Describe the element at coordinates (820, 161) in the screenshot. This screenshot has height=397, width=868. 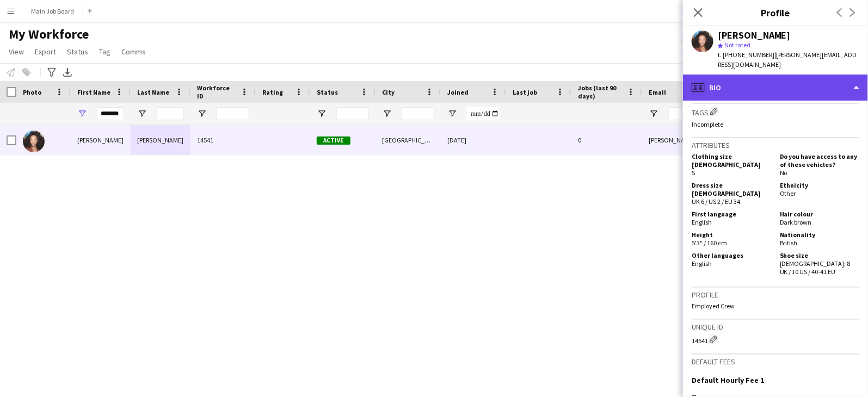
I see `h5: Do you have access to any of these vehicles?` at that location.